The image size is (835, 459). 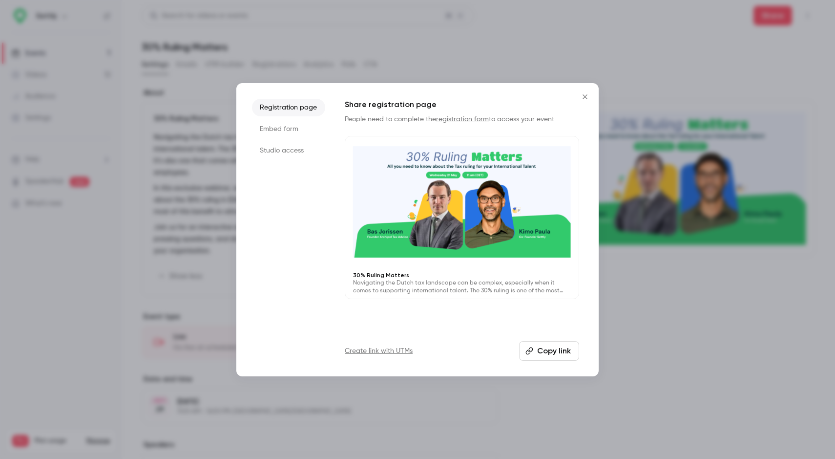 I want to click on li: Studio access, so click(x=289, y=150).